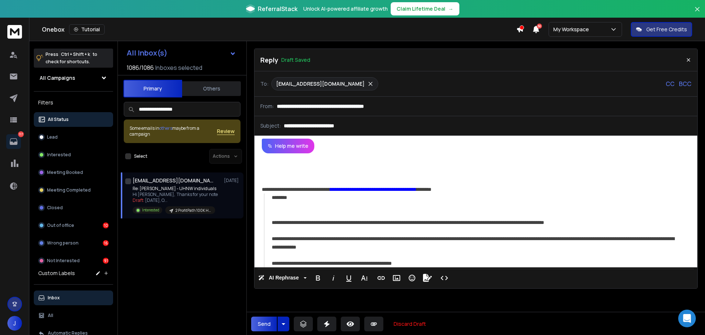  I want to click on button: Closed, so click(73, 207).